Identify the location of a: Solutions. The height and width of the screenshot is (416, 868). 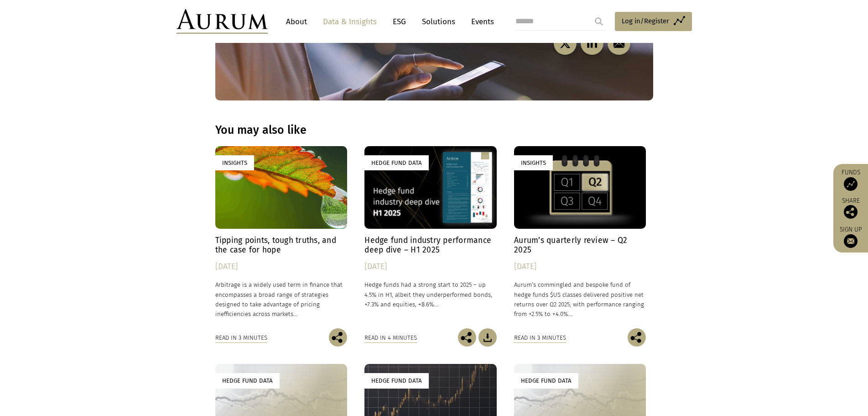
(438, 22).